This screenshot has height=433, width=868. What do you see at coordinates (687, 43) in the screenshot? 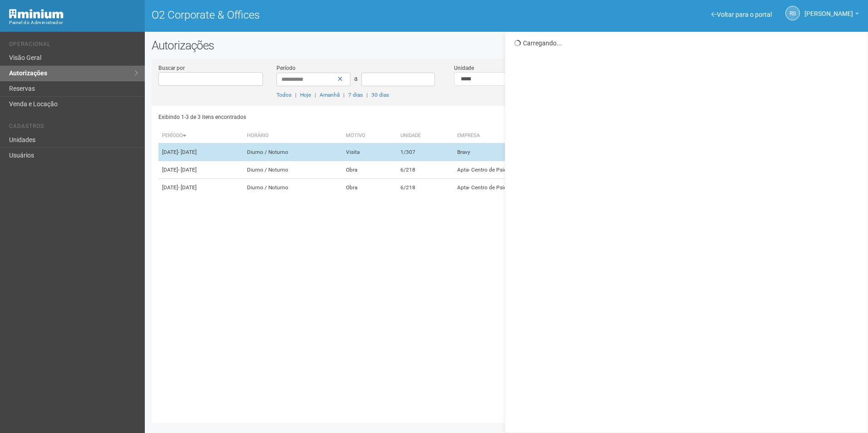
I see `div: Carregando...` at bounding box center [687, 43].